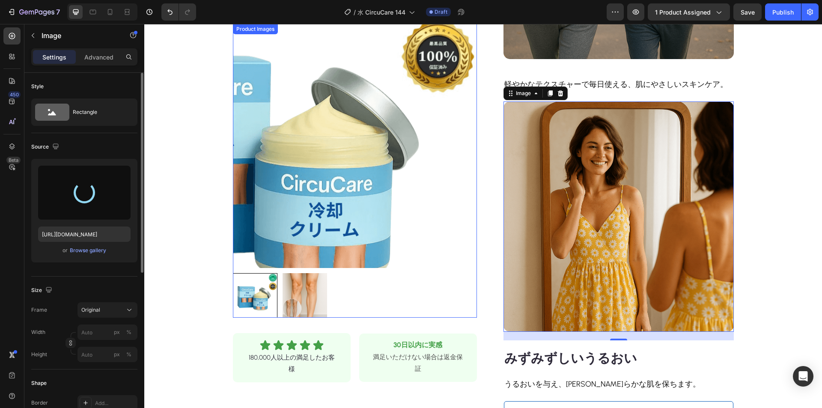 This screenshot has width=822, height=408. Describe the element at coordinates (13, 160) in the screenshot. I see `div: Beta` at that location.